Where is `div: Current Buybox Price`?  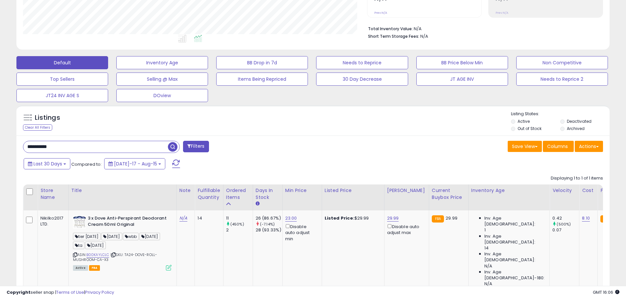
div: Current Buybox Price is located at coordinates (449, 194).